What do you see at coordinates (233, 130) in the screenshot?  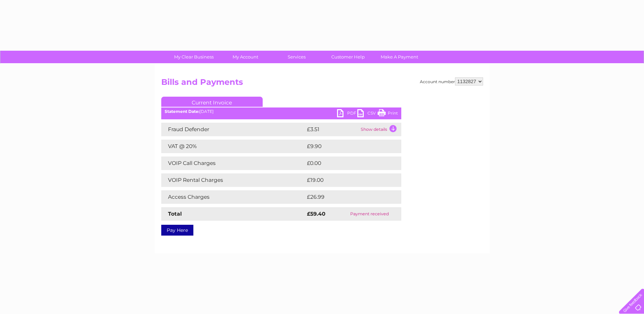 I see `td: Fraud Defender` at bounding box center [233, 130].